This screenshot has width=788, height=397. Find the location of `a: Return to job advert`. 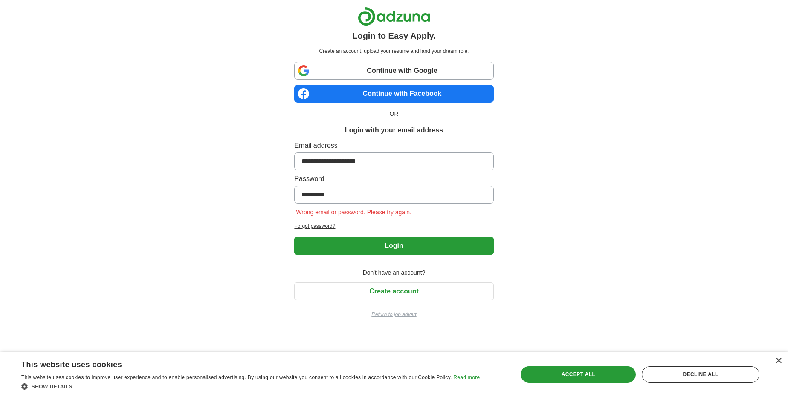

a: Return to job advert is located at coordinates (393, 315).